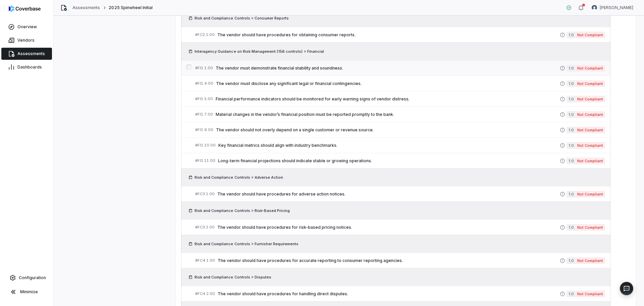  What do you see at coordinates (400, 227) in the screenshot?
I see `a: #FC3.2.00The vendor should have procedures for risk-based pricing notices.1.0Not Compliant` at bounding box center [400, 227].